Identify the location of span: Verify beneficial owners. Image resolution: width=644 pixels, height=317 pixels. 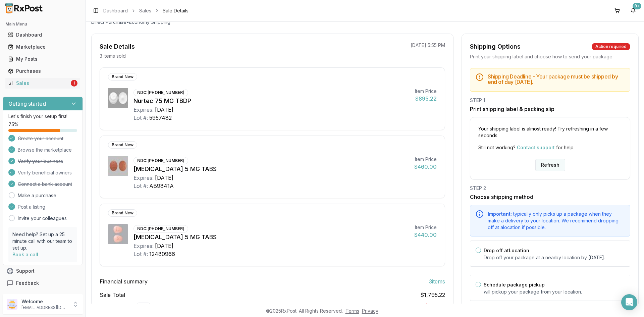
(44, 173).